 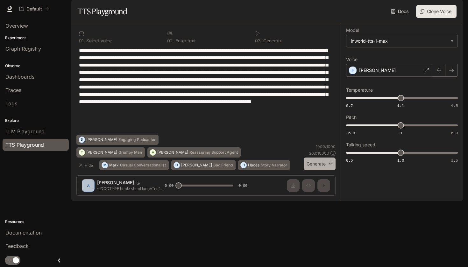 I want to click on p: Reassuring Support Agent, so click(x=214, y=153).